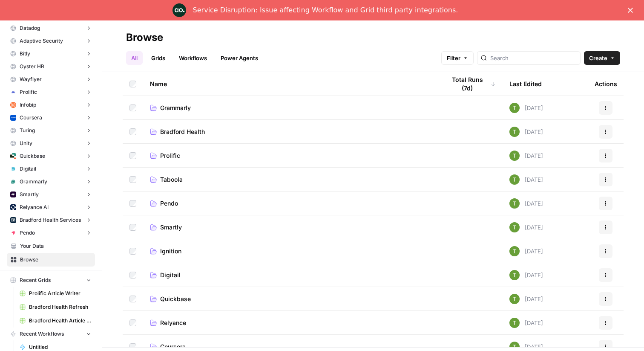  What do you see at coordinates (24, 54) in the screenshot?
I see `span: Bitly` at bounding box center [24, 54].